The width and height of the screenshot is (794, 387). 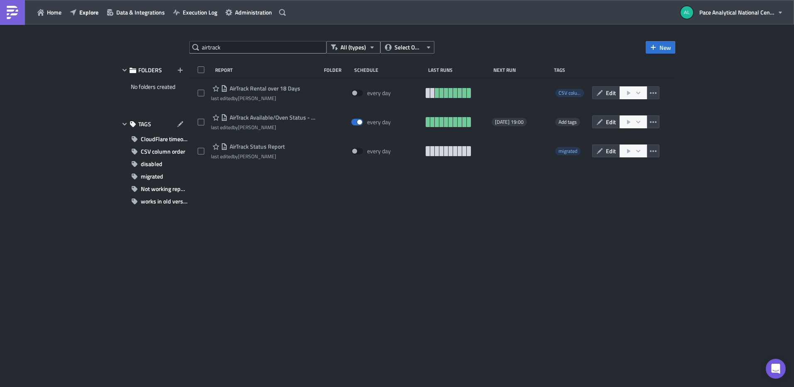 What do you see at coordinates (195, 12) in the screenshot?
I see `a: Execution Log` at bounding box center [195, 12].